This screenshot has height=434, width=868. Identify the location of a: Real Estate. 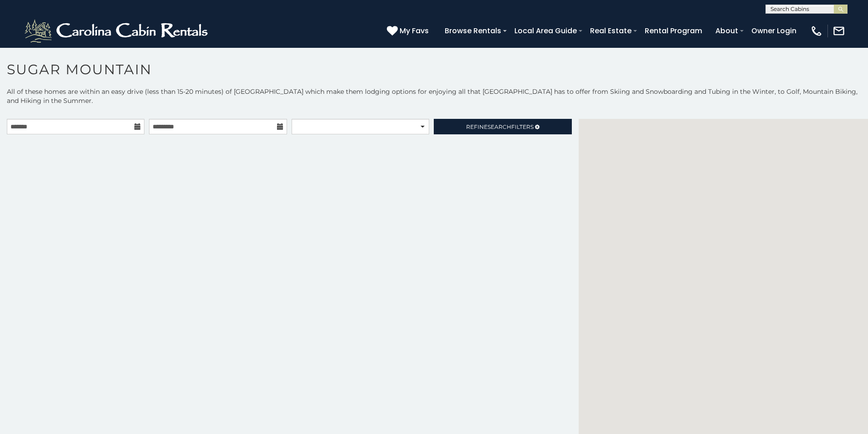
(611, 30).